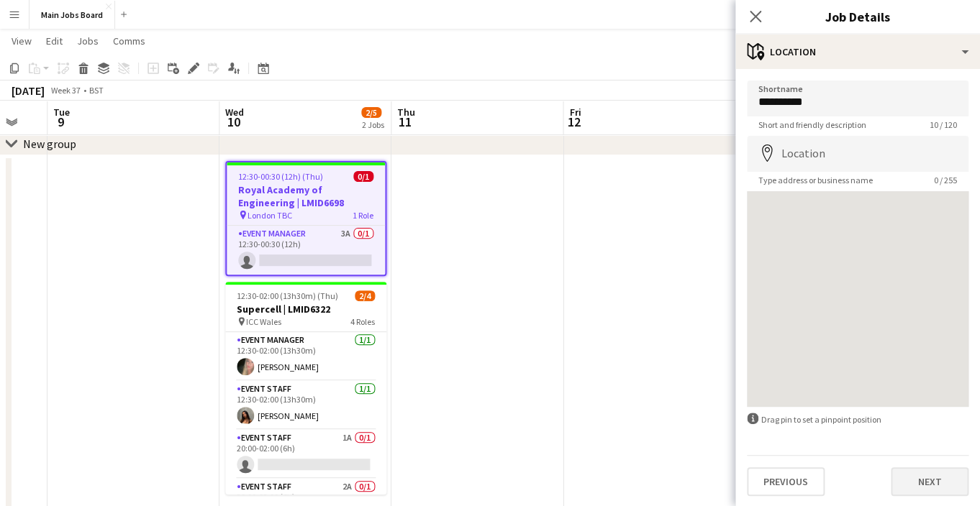 The width and height of the screenshot is (980, 506). Describe the element at coordinates (54, 41) in the screenshot. I see `span: Edit` at that location.